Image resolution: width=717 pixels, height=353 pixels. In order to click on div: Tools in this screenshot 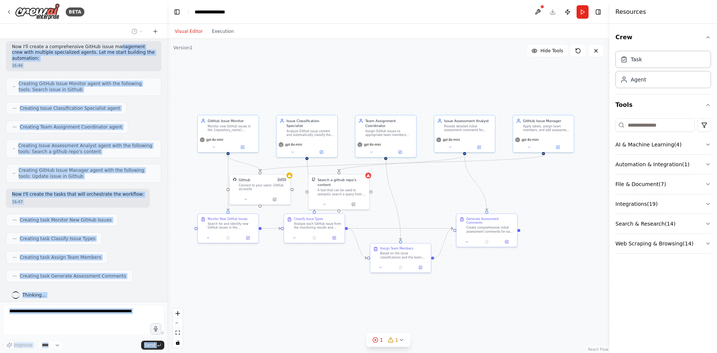, I will do `click(663, 188)`.